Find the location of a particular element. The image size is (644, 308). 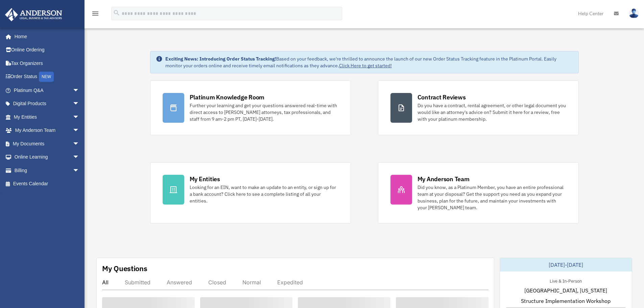

div: Submitted is located at coordinates (138, 282).